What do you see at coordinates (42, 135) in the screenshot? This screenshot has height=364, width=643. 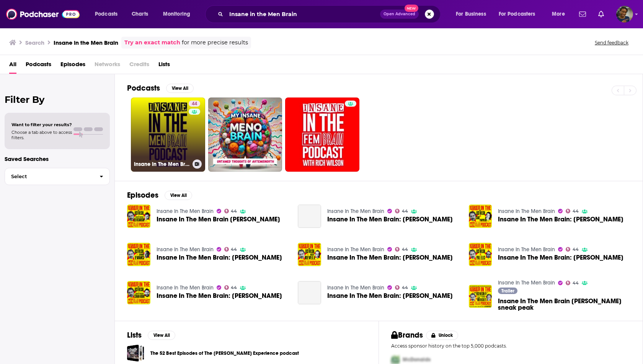 I see `span: Choose a tab above to access filters.` at bounding box center [42, 135].